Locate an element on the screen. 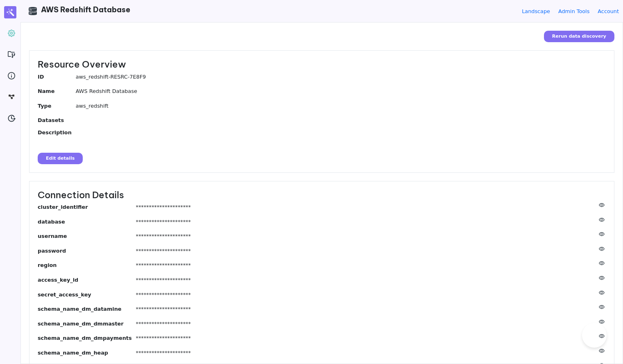  dd: AWS Redshift Database is located at coordinates (341, 91).